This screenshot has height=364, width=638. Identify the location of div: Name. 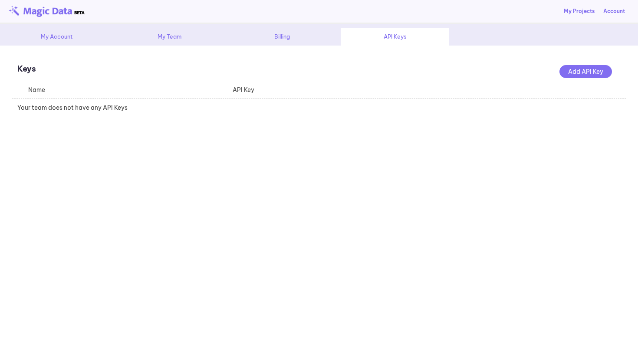
(114, 90).